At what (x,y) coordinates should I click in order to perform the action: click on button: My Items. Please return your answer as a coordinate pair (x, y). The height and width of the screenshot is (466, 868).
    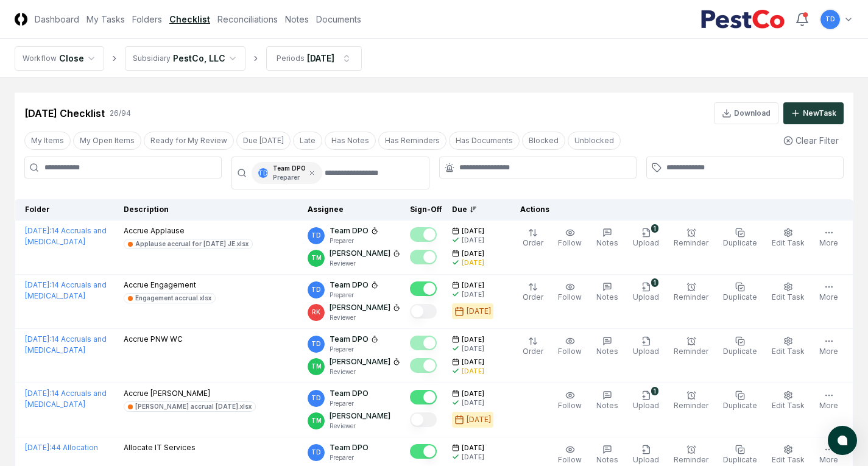
    Looking at the image, I should click on (48, 141).